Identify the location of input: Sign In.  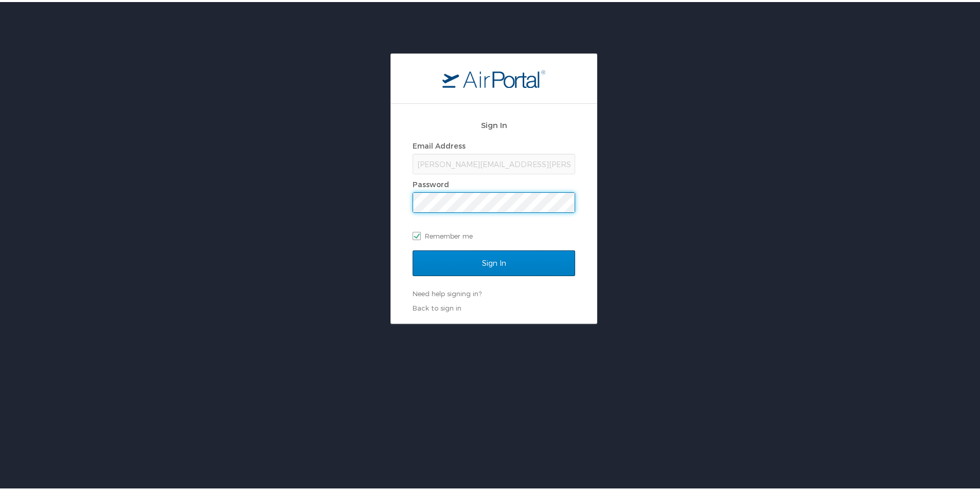
(494, 261).